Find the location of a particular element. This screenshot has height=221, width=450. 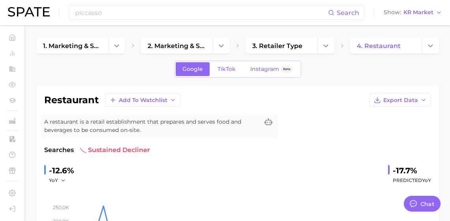

input: Search here for a brand, industry, or ingredient is located at coordinates (201, 13).